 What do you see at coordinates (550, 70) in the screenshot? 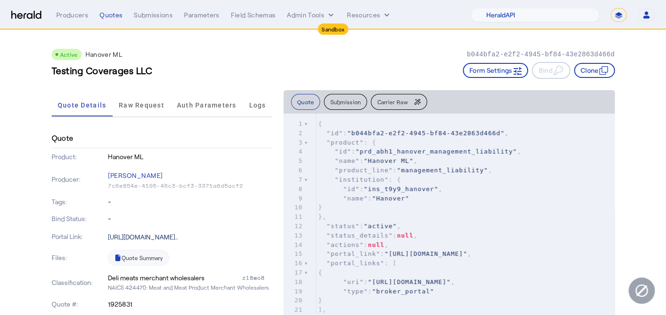
I see `button: Bind` at bounding box center [550, 70].